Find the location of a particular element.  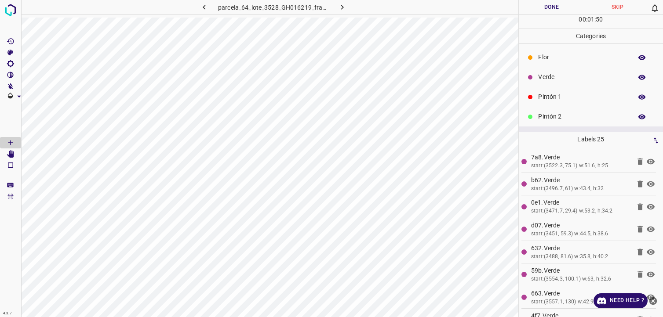

p: Labels 25 is located at coordinates (591, 139).